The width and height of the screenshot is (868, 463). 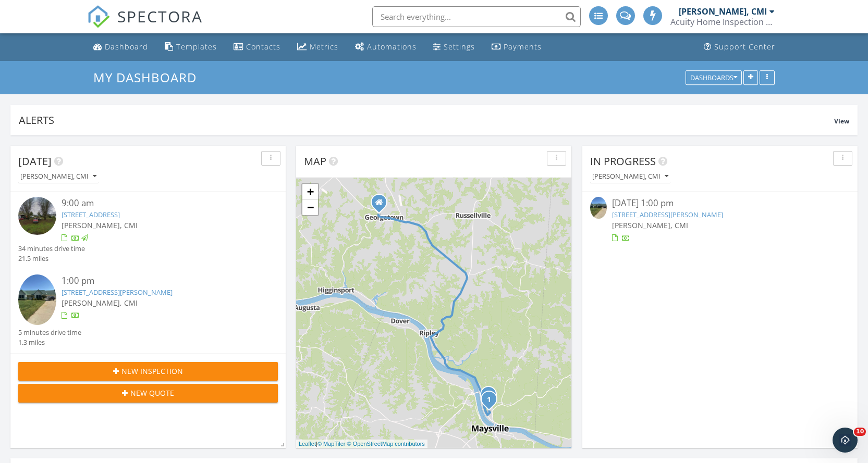 What do you see at coordinates (332, 443) in the screenshot?
I see `a: © MapTiler` at bounding box center [332, 443].